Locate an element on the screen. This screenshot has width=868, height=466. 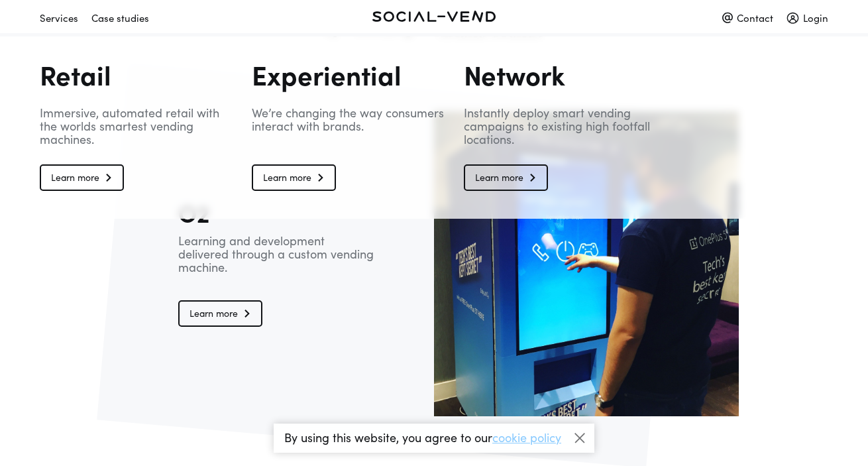
p: By using this website, you agree to our is located at coordinates (422, 437).